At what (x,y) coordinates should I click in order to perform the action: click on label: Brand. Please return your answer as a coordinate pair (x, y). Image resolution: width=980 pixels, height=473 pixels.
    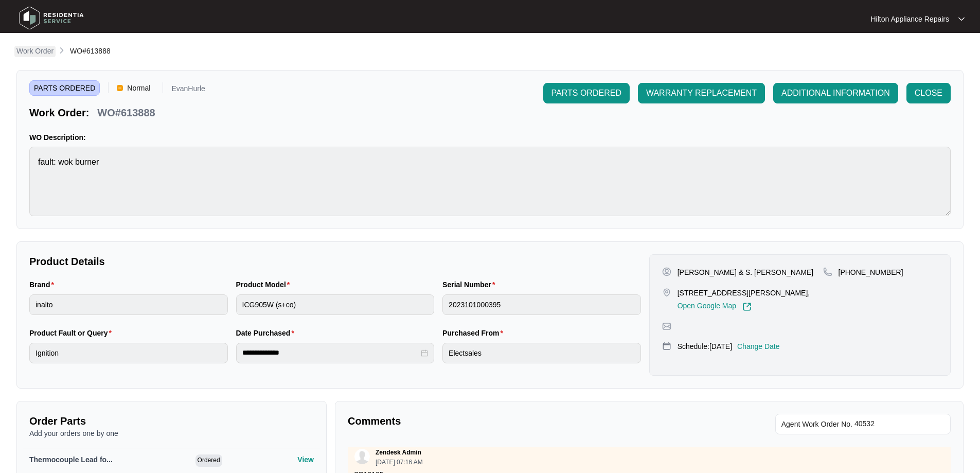
    Looking at the image, I should click on (44, 285).